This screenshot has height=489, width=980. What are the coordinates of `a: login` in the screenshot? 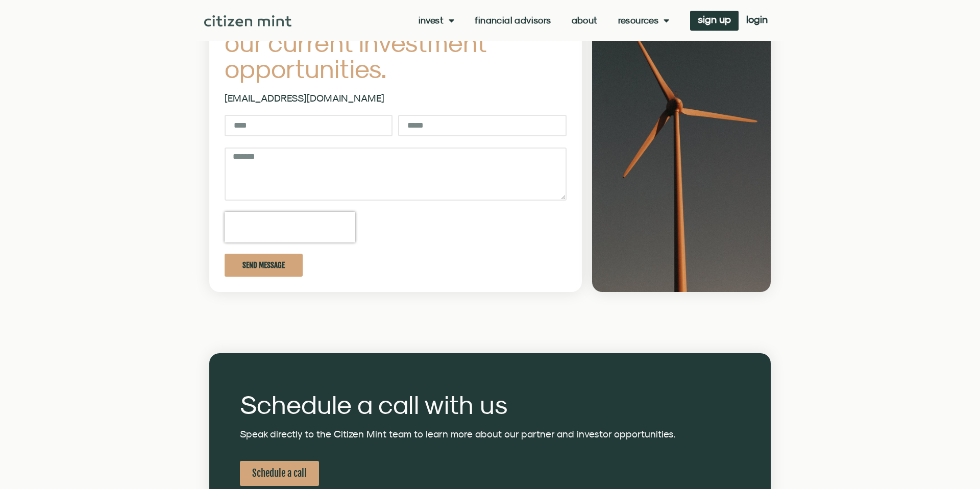 It's located at (757, 20).